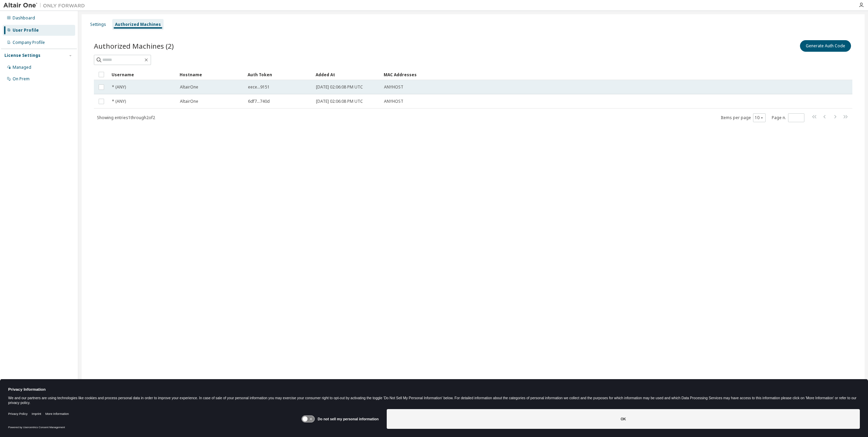 This screenshot has height=437, width=868. What do you see at coordinates (743, 118) in the screenshot?
I see `span: Items per page` at bounding box center [743, 118].